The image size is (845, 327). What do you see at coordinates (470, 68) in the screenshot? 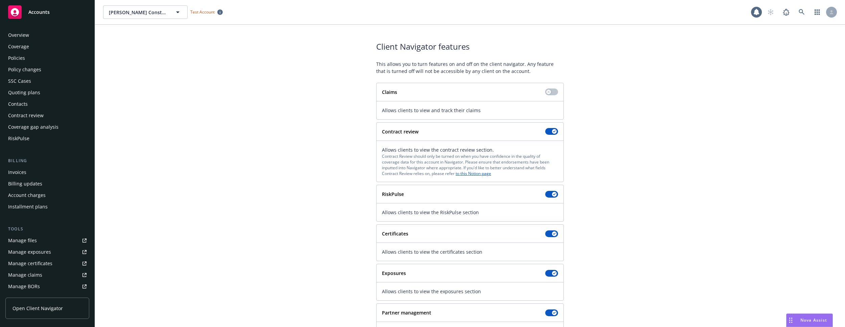
I see `span: This allows you to turn features on and off on the client navigator. Any feature that is turned o...` at bounding box center [470, 68].